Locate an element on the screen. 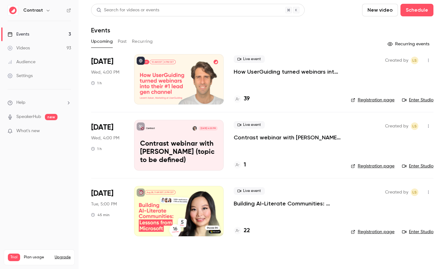  button: Upcoming is located at coordinates (102, 41).